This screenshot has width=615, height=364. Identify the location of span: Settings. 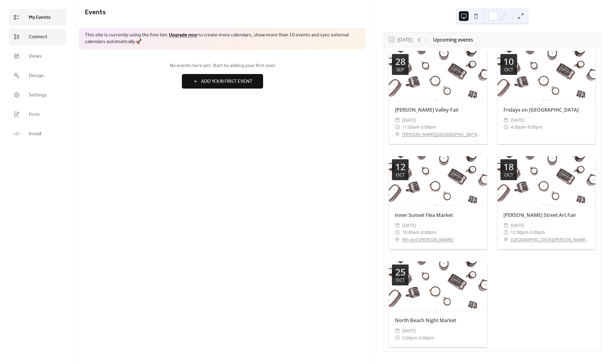
(38, 95).